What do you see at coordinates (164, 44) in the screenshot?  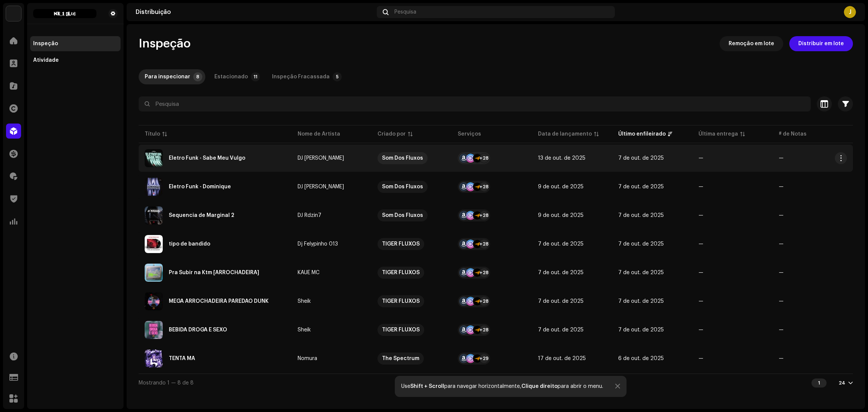 I see `span: Inspeção` at bounding box center [164, 44].